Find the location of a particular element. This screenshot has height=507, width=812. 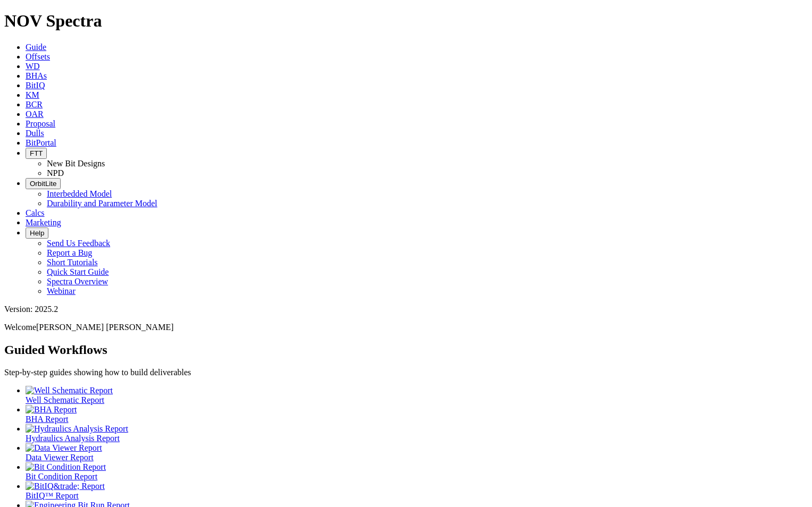

p: Step-by-step guides showing how to build deliverables is located at coordinates (406, 372).